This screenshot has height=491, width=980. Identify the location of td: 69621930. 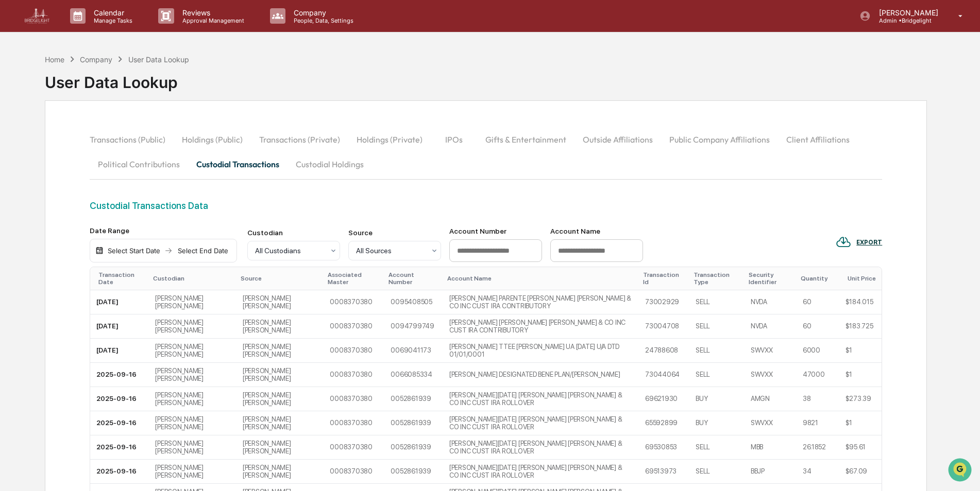
(664, 399).